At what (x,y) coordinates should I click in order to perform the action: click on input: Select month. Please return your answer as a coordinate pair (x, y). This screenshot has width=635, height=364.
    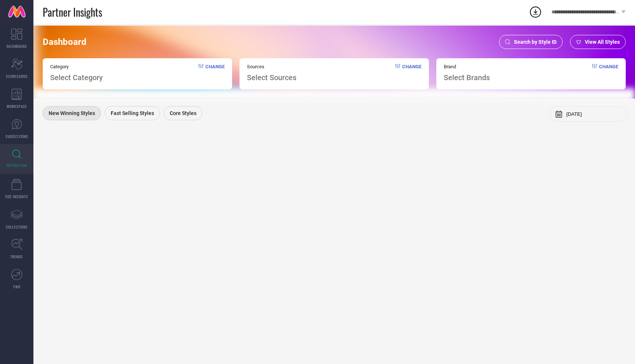
    Looking at the image, I should click on (594, 114).